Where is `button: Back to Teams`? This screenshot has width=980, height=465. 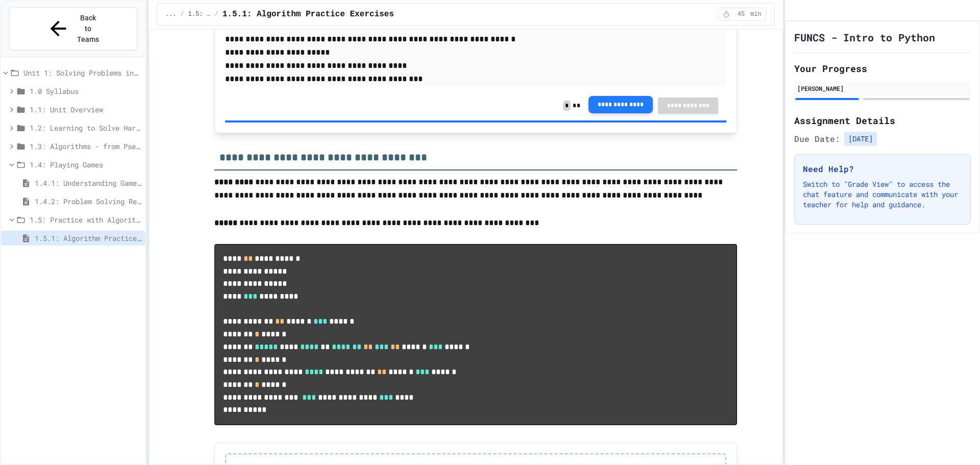 button: Back to Teams is located at coordinates (73, 28).